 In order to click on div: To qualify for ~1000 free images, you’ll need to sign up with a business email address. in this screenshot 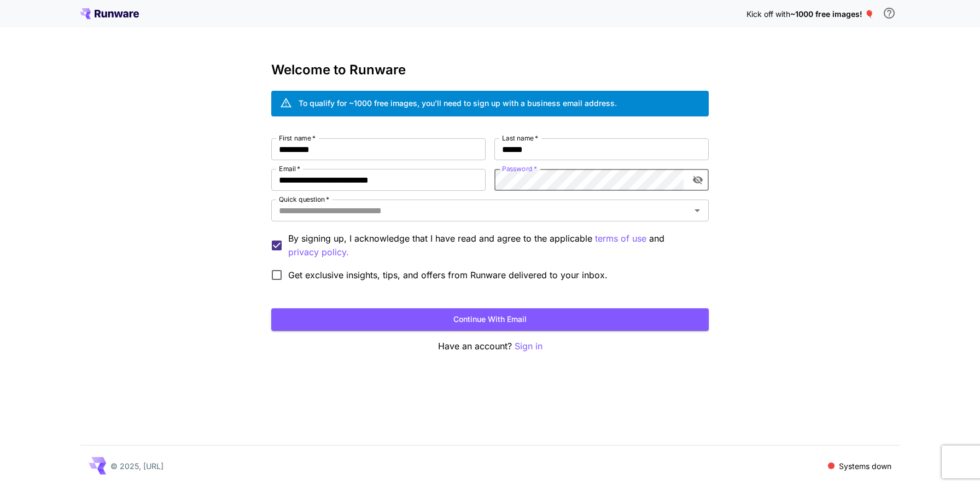, I will do `click(458, 103)`.